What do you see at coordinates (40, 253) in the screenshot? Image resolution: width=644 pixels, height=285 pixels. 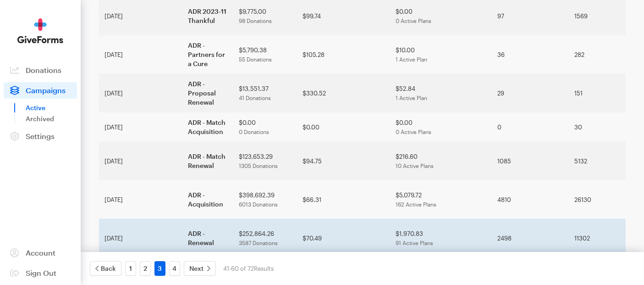 I see `a: Account` at bounding box center [40, 253].